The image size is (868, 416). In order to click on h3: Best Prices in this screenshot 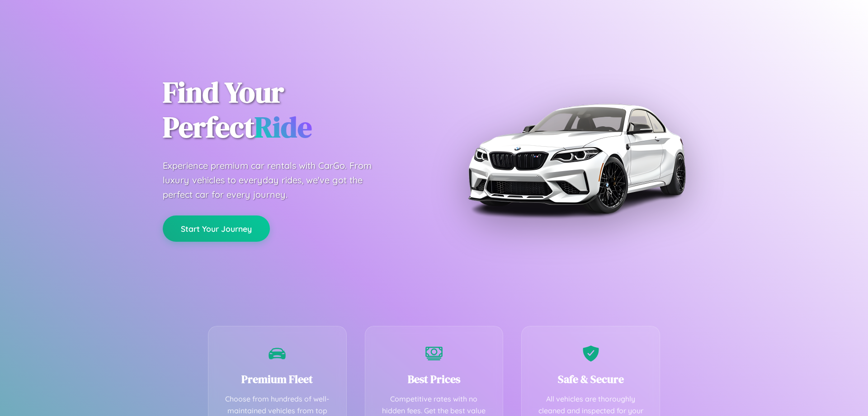, I will do `click(434, 379)`.